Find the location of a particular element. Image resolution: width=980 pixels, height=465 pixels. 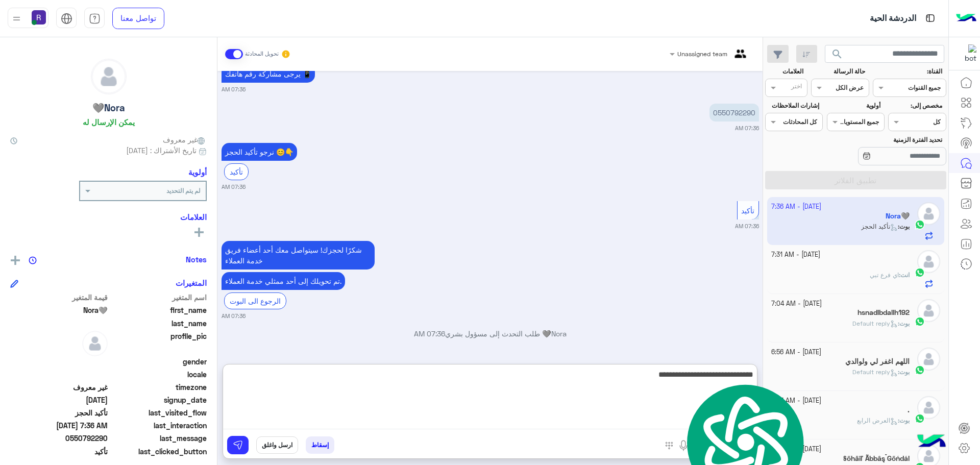

span: 07:36 AM is located at coordinates (429, 334).